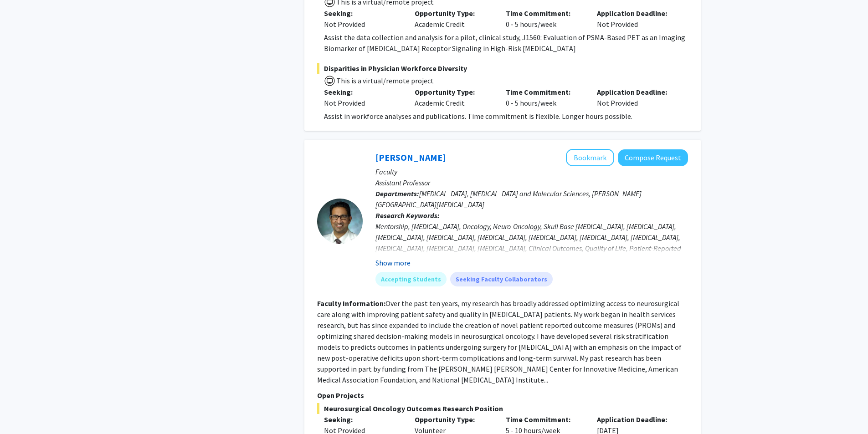  Describe the element at coordinates (393, 262) in the screenshot. I see `button: Show more` at that location.